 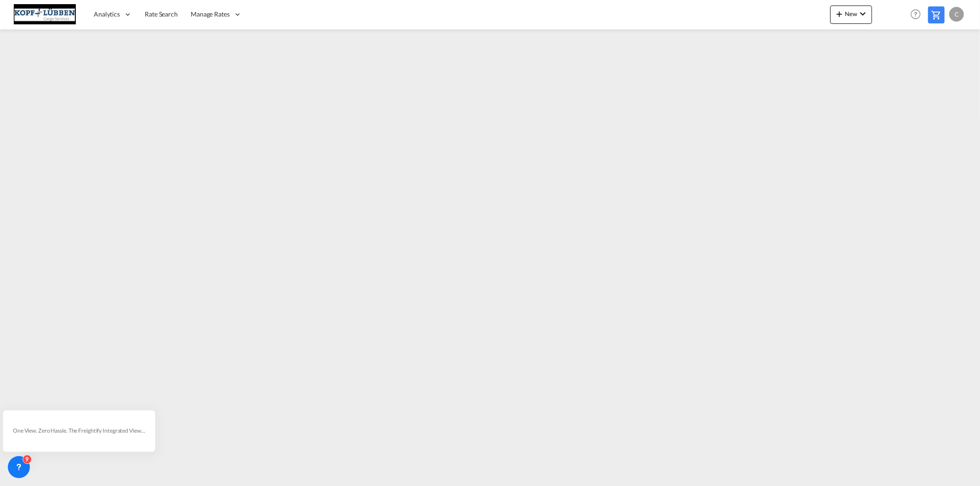 I want to click on span: Manage Rates, so click(x=210, y=14).